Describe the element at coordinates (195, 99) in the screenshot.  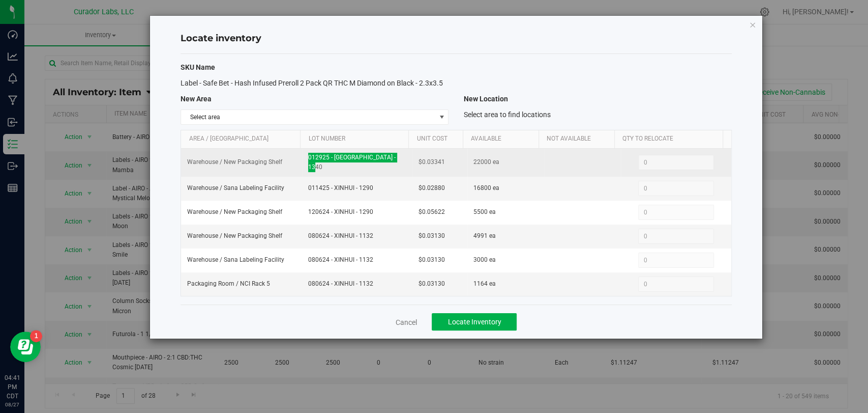
I see `span: New Area` at that location.